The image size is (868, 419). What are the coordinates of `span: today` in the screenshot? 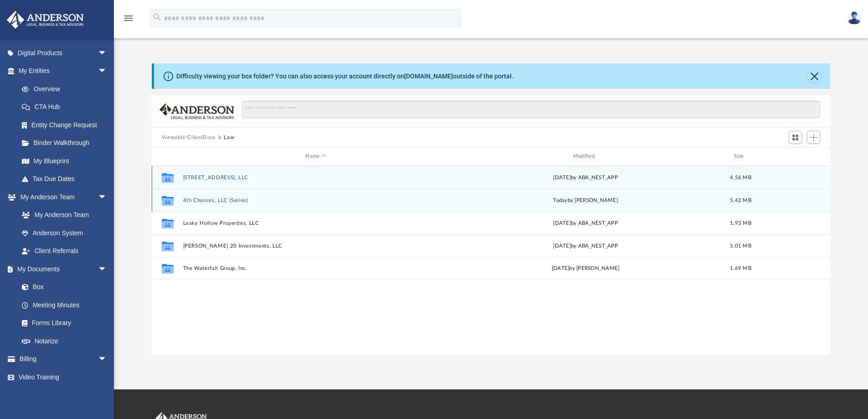 It's located at (560, 199).